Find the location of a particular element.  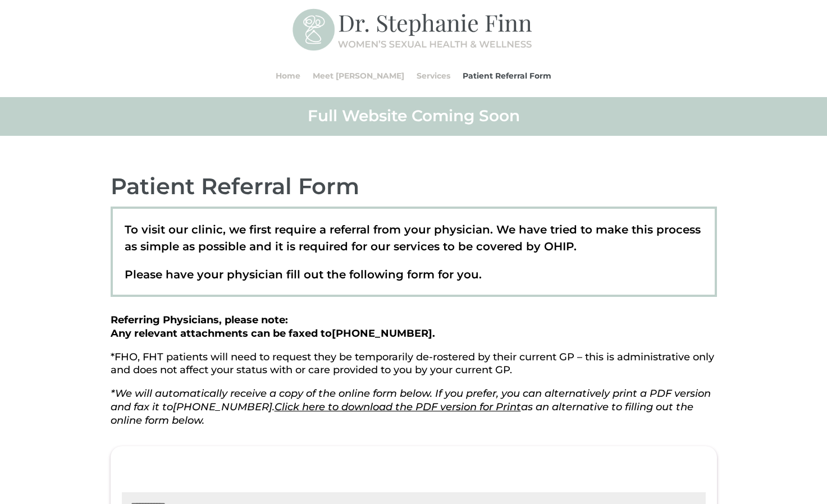

a: Patient Referral Form is located at coordinates (507, 76).